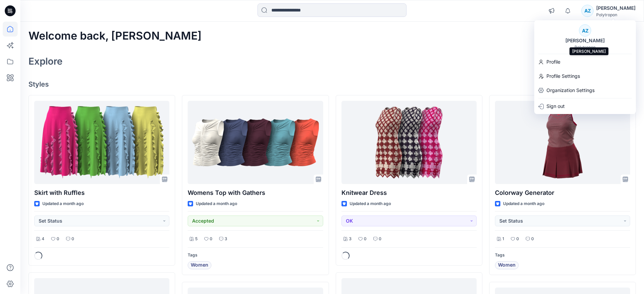  I want to click on a: Colorway Generator, so click(562, 142).